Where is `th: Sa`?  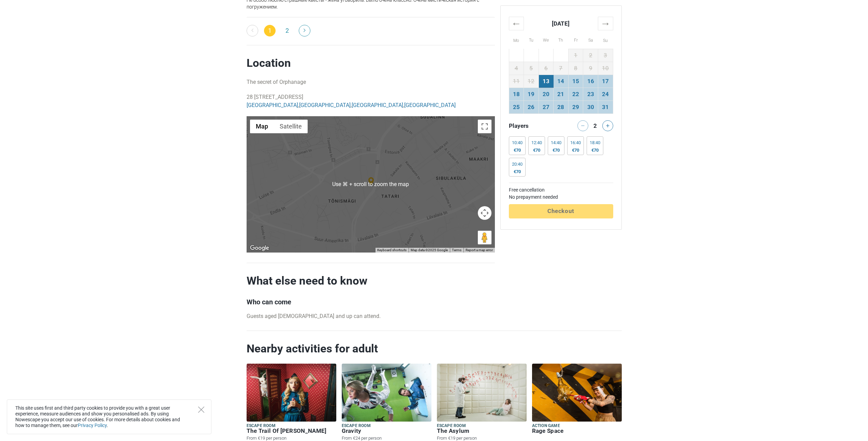
th: Sa is located at coordinates (591, 39).